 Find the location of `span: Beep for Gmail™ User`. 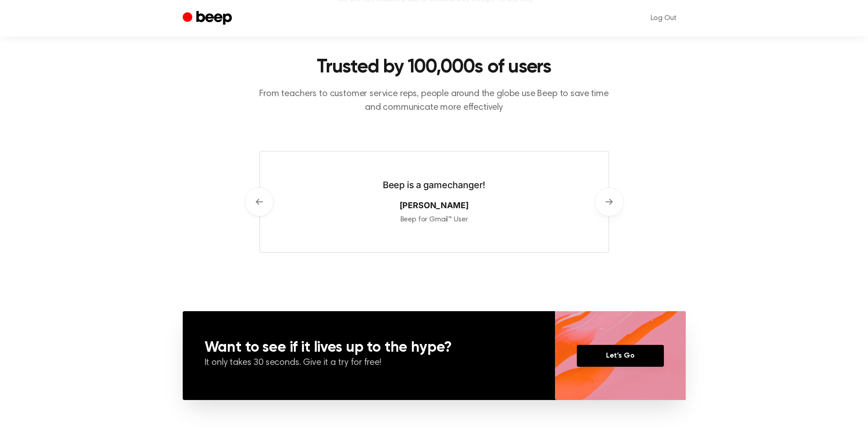

span: Beep for Gmail™ User is located at coordinates (434, 220).